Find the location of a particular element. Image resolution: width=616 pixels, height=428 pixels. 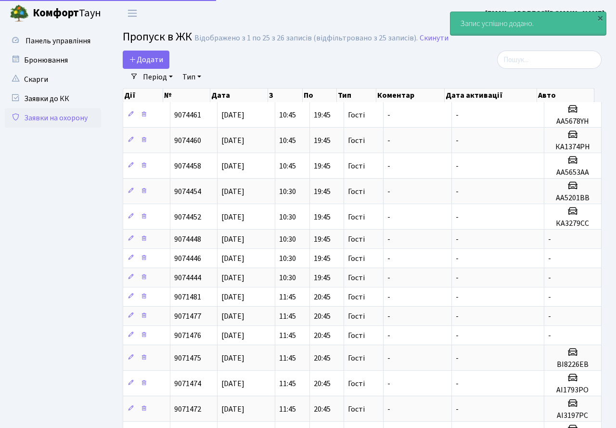

a: Заявки на охорону is located at coordinates (53, 118).